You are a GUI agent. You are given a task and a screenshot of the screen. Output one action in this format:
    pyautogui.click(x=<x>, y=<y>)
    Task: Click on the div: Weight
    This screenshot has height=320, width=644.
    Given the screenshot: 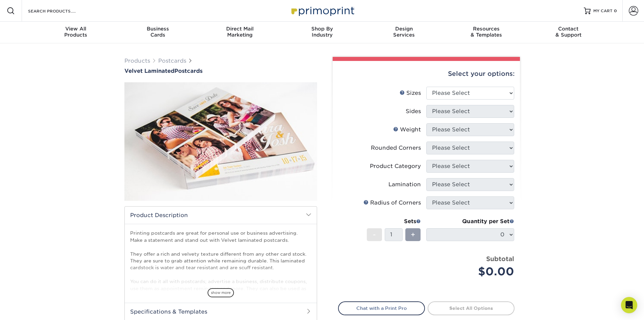 What is the action you would take?
    pyautogui.click(x=407, y=130)
    